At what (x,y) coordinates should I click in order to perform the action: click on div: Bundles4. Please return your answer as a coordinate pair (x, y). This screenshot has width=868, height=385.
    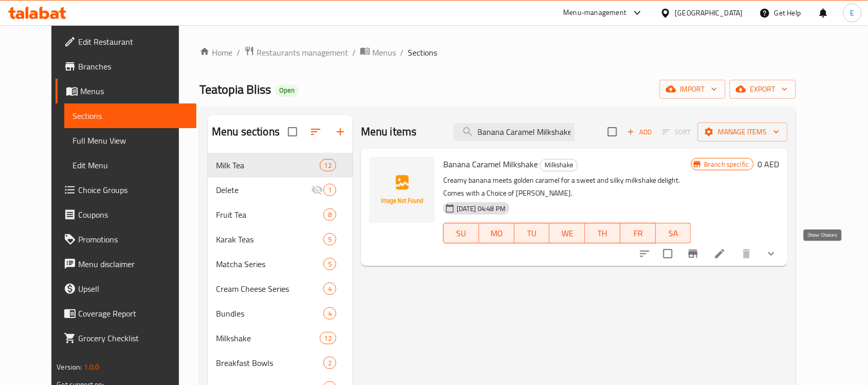
    Looking at the image, I should click on (280, 314).